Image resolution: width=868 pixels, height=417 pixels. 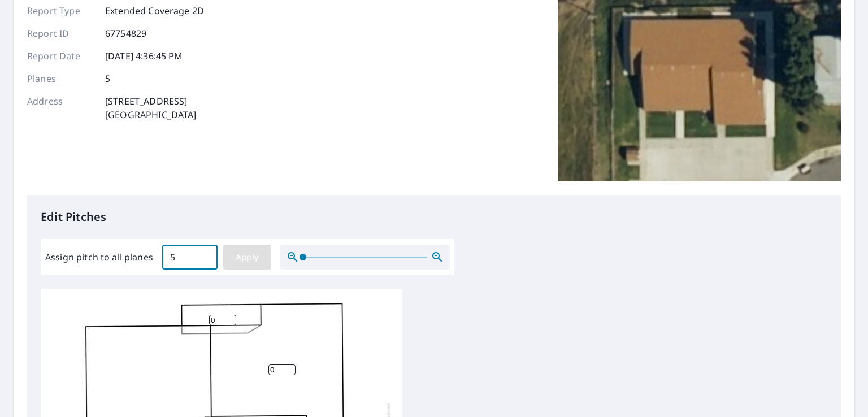 What do you see at coordinates (247, 257) in the screenshot?
I see `span: Apply` at bounding box center [247, 257].